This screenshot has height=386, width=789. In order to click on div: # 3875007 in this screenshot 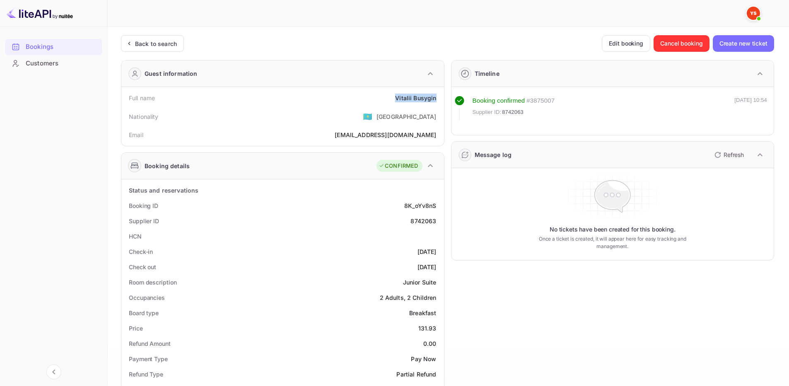, I will do `click(541, 101)`.